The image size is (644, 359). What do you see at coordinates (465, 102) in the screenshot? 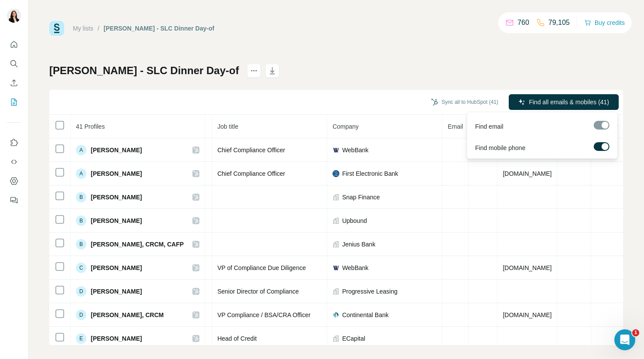
I see `button: Sync all to HubSpot (41)` at bounding box center [465, 102].